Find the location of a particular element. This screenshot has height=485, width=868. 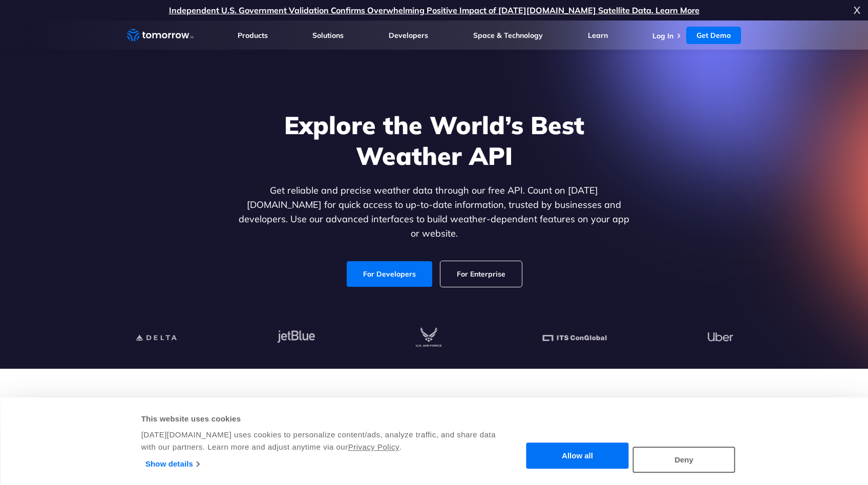

a: Space & Technology is located at coordinates (508, 35).